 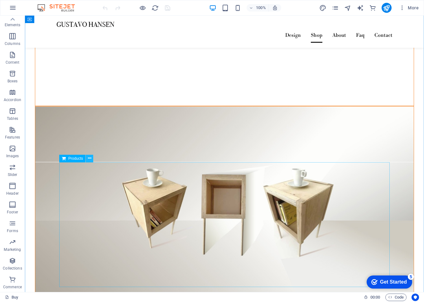 I want to click on span: 00 00, so click(x=375, y=297).